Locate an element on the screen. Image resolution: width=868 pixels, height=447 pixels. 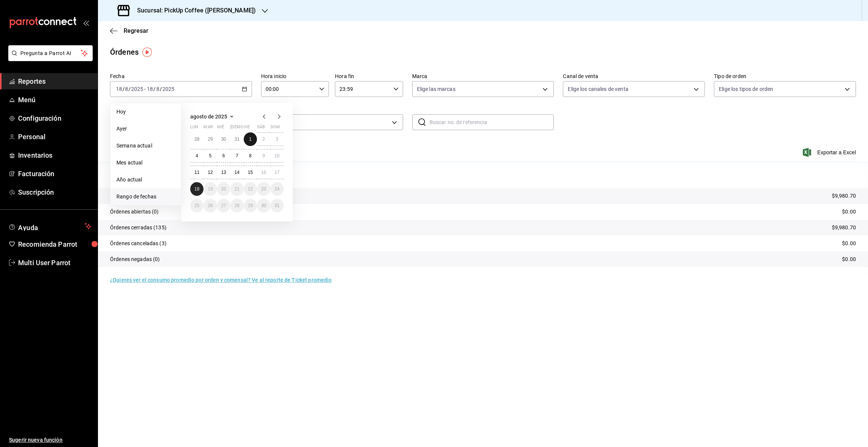
span: Multi User Parrot is located at coordinates (55, 262).